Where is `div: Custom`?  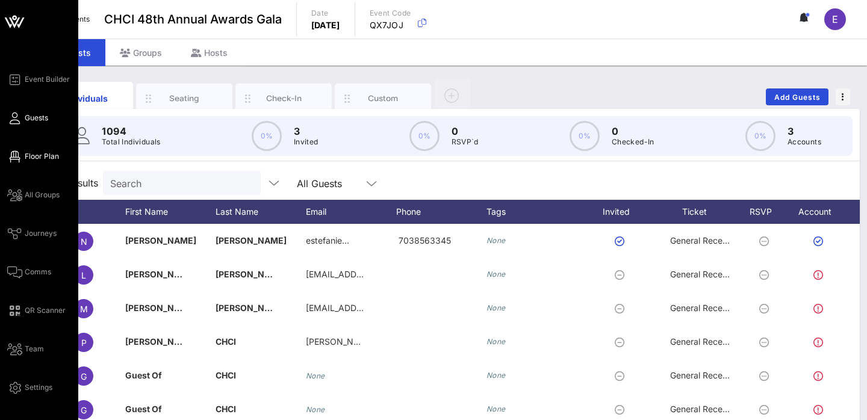 div: Custom is located at coordinates (383, 98).